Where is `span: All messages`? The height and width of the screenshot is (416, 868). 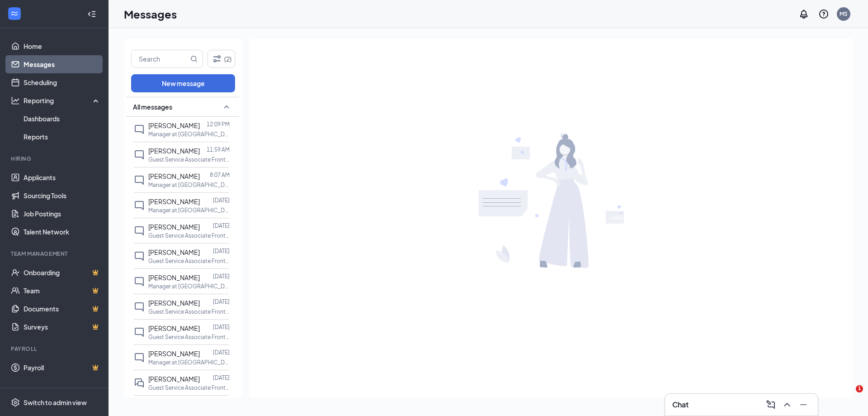
span: All messages is located at coordinates (152, 107).